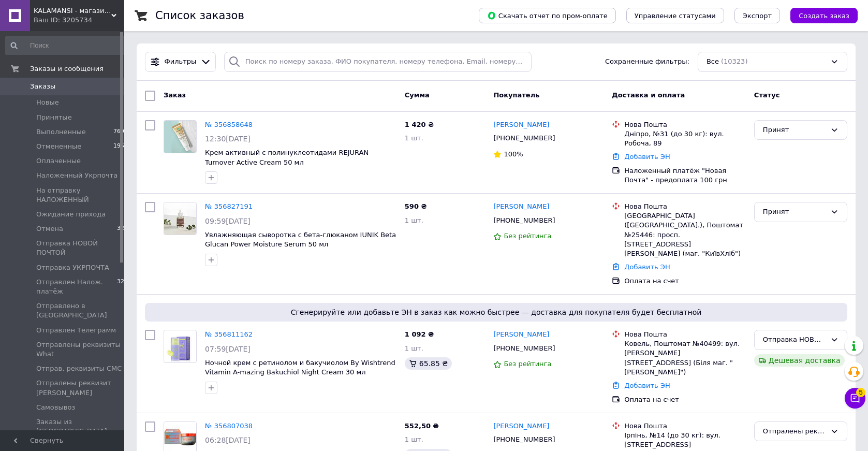 The image size is (868, 451). What do you see at coordinates (59, 146) in the screenshot?
I see `span: Отмененные` at bounding box center [59, 146].